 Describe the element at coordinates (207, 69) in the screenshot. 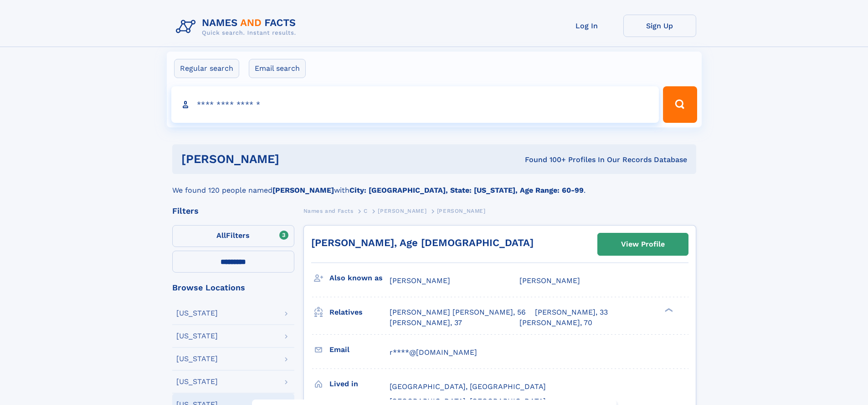

I see `label: Regular search` at that location.